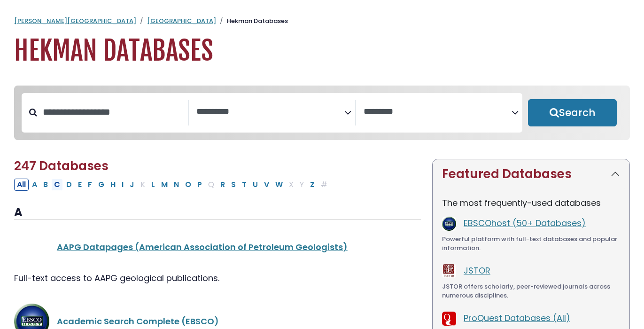 The height and width of the screenshot is (329, 644). What do you see at coordinates (477, 270) in the screenshot?
I see `a: JSTOR` at bounding box center [477, 270].